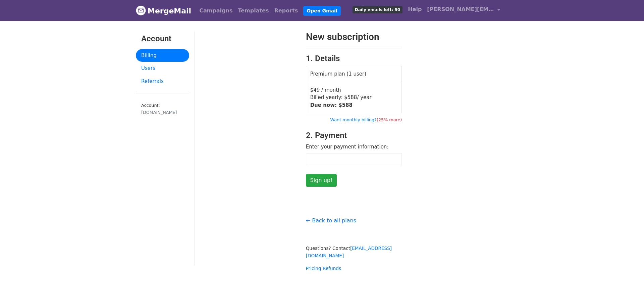  What do you see at coordinates (162, 55) in the screenshot?
I see `a: Billing` at bounding box center [162, 55].